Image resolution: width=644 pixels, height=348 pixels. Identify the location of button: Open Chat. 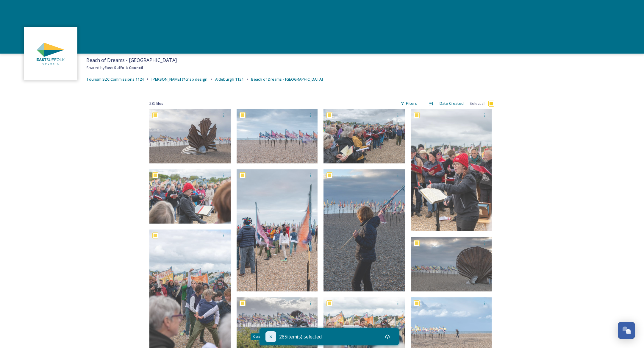
(627, 330).